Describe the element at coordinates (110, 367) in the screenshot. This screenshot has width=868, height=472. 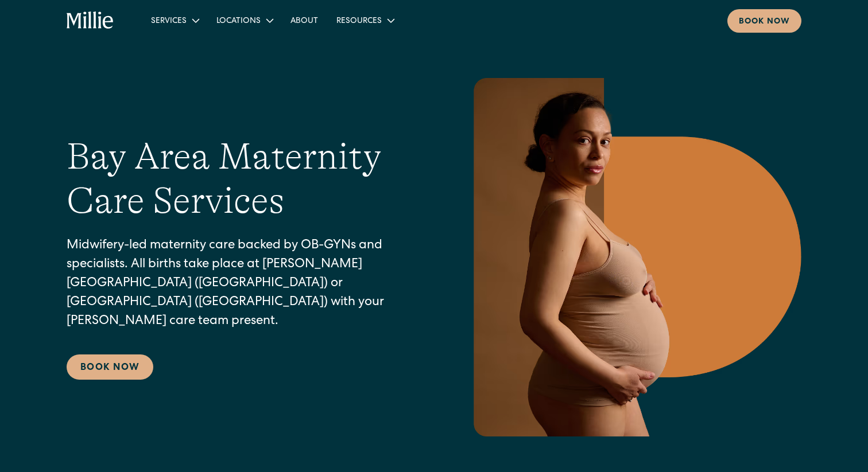
I see `a: Book Now` at that location.